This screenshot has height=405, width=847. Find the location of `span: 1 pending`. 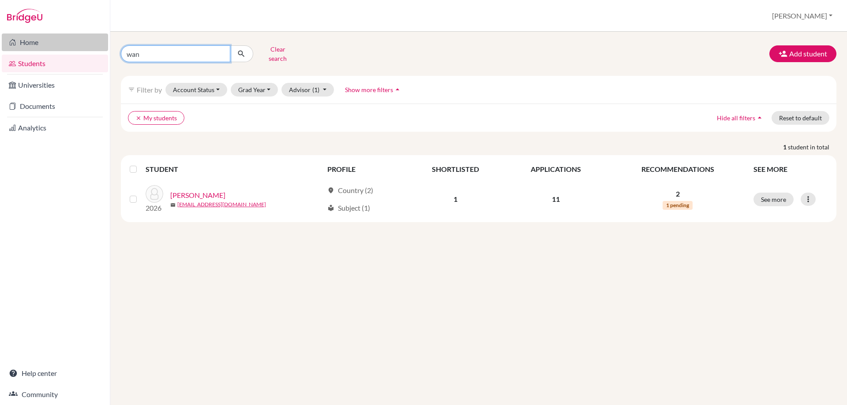

span: 1 pending is located at coordinates (678, 206).